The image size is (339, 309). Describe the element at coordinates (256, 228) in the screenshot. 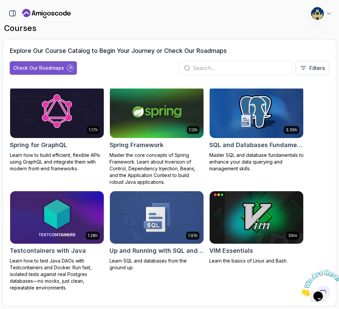

I see `a: VIM Essentials card39mVIM EssentialsLearn the basics of Linux and Bash.` at that location.